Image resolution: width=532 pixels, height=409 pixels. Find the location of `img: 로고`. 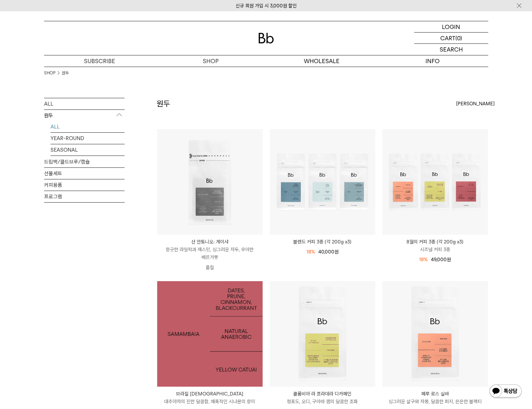

img: 로고 is located at coordinates (266, 38).